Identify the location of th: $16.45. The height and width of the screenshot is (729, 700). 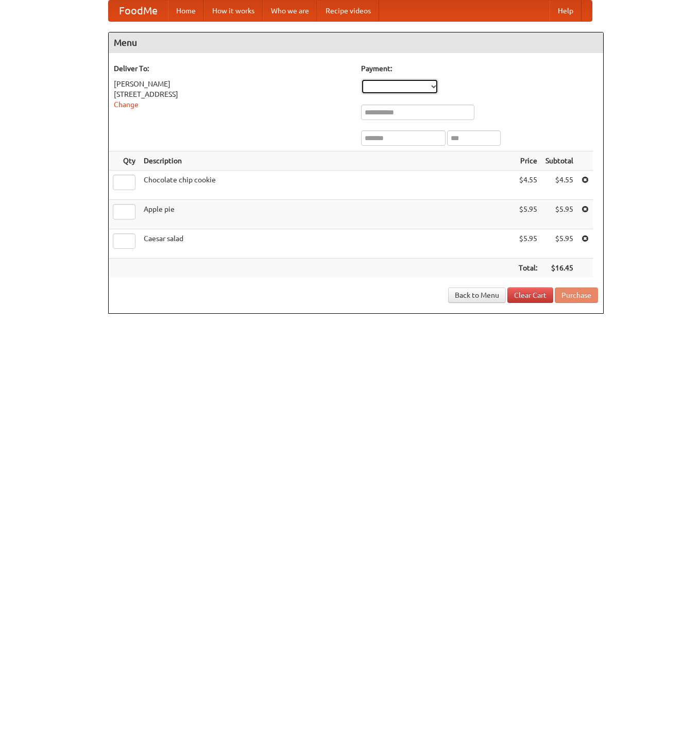
(560, 268).